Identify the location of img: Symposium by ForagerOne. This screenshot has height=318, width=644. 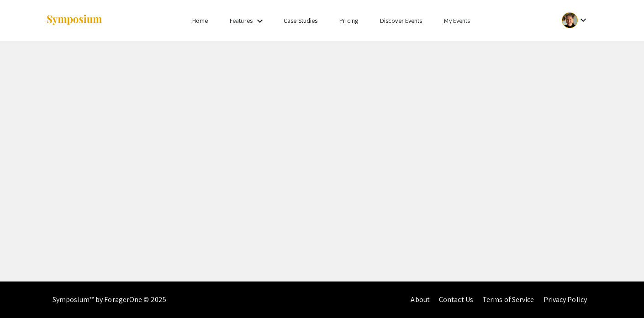
(74, 20).